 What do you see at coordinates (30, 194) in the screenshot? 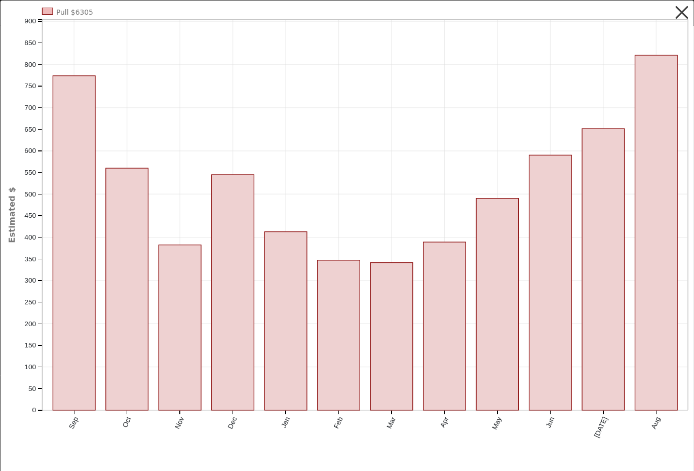
I see `text: 500` at bounding box center [30, 194].